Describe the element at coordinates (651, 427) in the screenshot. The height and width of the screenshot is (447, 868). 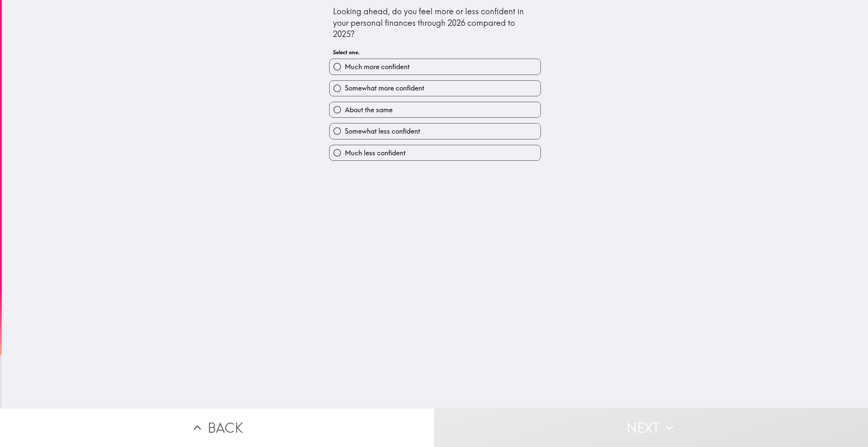
I see `button: Next` at that location.